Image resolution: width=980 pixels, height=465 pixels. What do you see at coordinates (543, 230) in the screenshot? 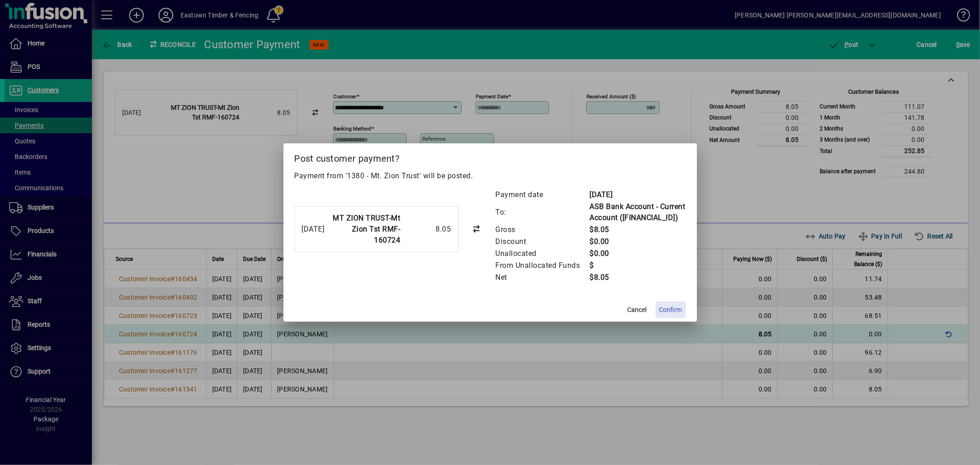
I see `td: Gross` at bounding box center [543, 230].